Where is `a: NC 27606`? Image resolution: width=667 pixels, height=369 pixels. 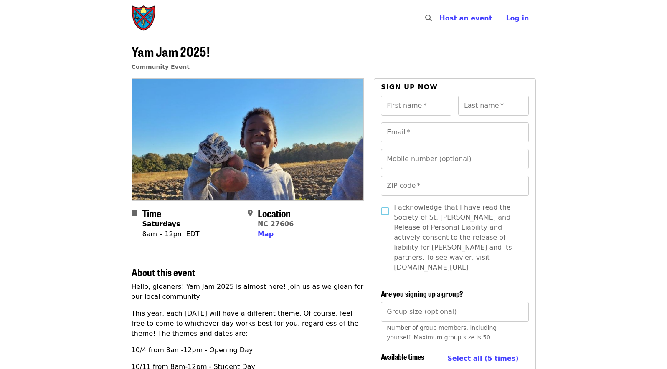
a: NC 27606 is located at coordinates (276, 224).